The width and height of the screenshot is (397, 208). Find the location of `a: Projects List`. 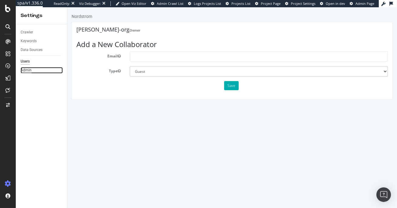

a: Projects List is located at coordinates (238, 4).